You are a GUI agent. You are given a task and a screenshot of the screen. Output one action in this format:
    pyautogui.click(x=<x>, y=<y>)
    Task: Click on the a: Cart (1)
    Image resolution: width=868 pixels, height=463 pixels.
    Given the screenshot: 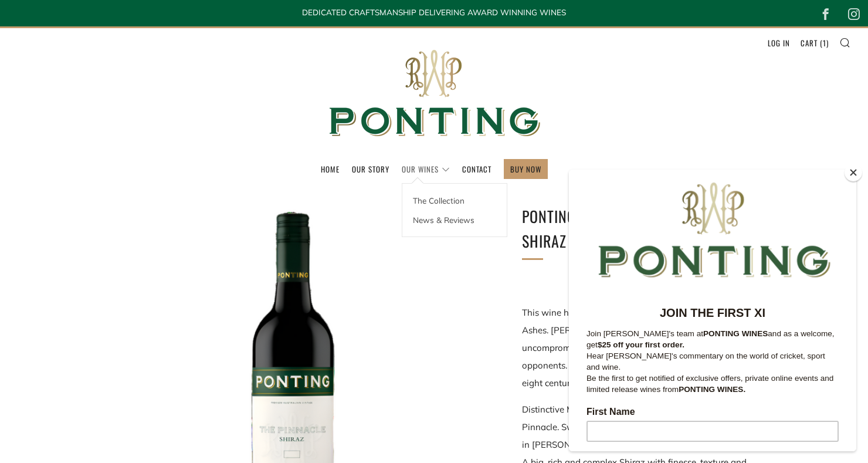 What is the action you would take?
    pyautogui.click(x=814, y=43)
    